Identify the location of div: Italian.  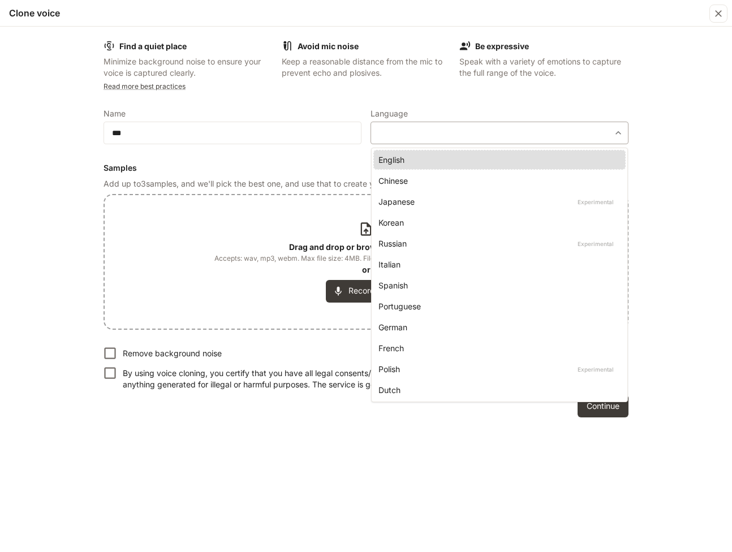
(497, 264).